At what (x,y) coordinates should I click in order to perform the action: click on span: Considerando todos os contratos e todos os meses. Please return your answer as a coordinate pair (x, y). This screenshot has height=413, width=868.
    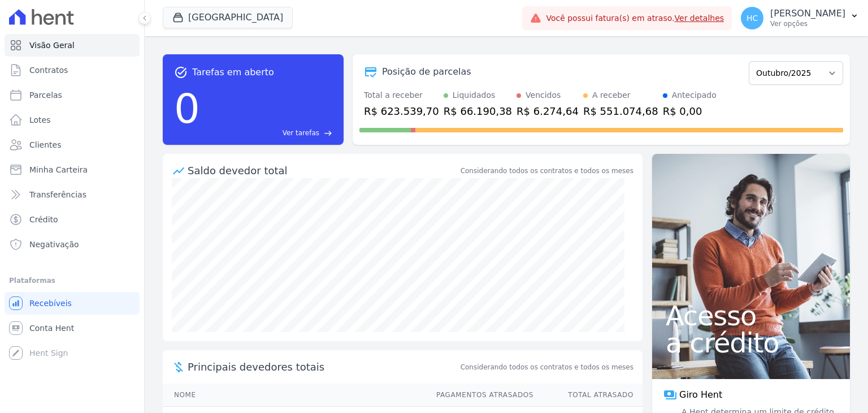
    Looking at the image, I should click on (547, 367).